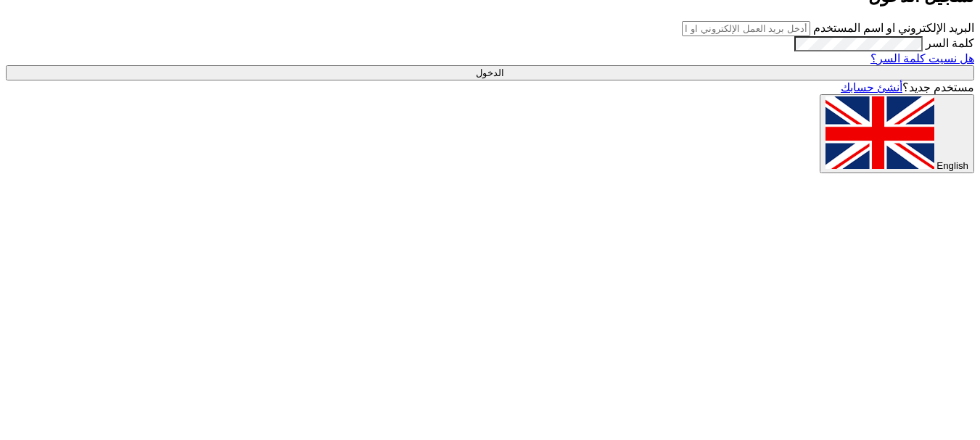  What do you see at coordinates (490, 87) in the screenshot?
I see `div: مستخدم جديد؟` at bounding box center [490, 87].